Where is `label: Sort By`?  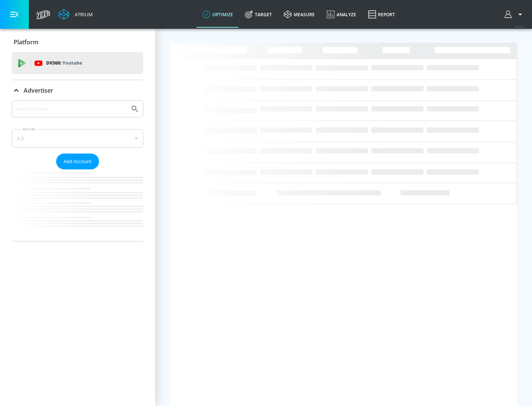 label: Sort By is located at coordinates (29, 129).